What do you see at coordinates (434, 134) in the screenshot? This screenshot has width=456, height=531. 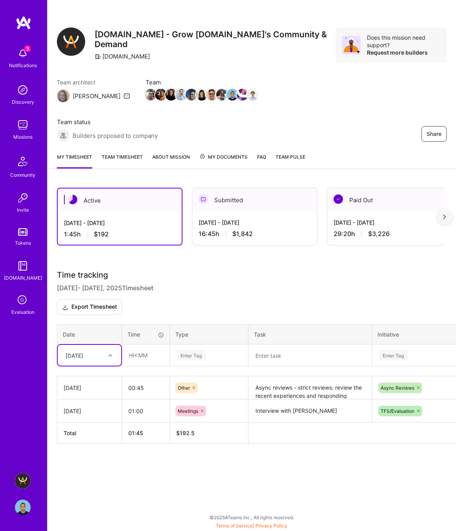 I see `button: Share` at bounding box center [434, 134].